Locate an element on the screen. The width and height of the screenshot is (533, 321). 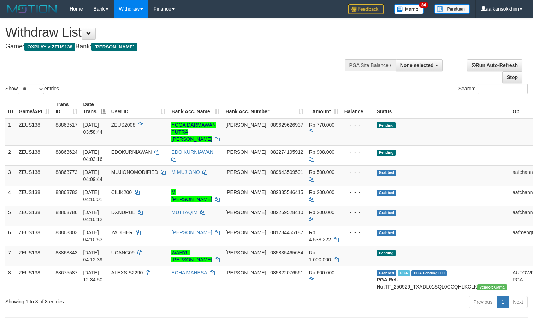
span: ZEUS2008 is located at coordinates (123, 125).